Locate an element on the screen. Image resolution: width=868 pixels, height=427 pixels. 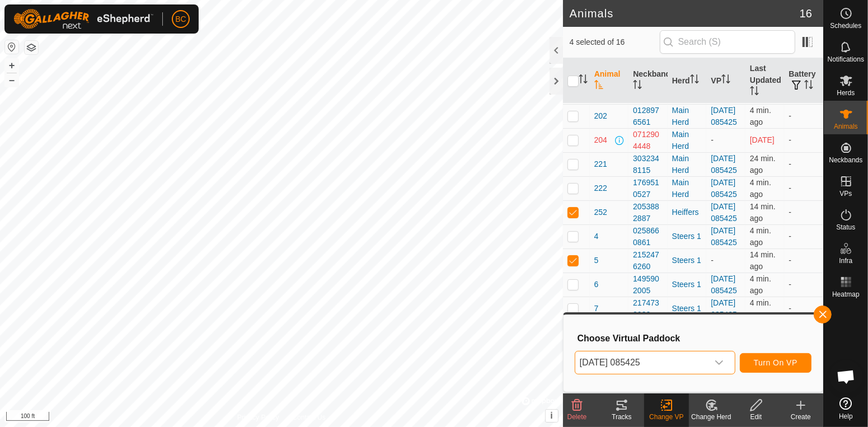
span: 204 is located at coordinates (600, 140).